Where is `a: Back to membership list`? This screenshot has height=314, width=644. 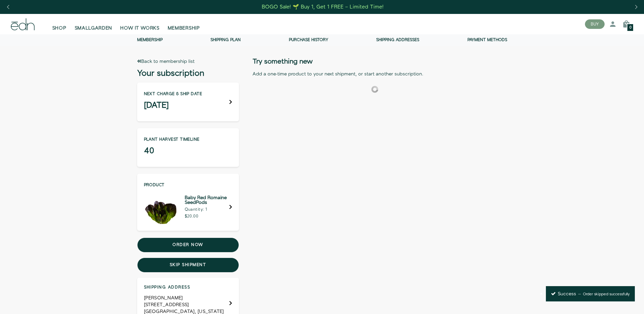
a: Back to membership list is located at coordinates (166, 62).